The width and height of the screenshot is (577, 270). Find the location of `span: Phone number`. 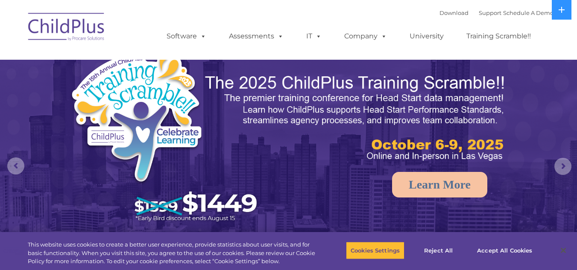

span: Phone number is located at coordinates (137, 94).